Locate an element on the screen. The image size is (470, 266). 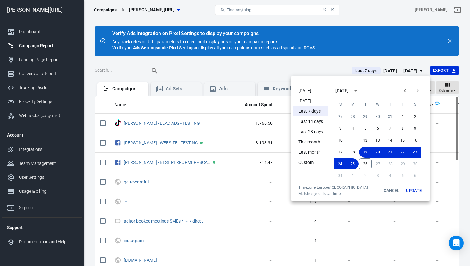
button: 26 is located at coordinates (365, 164).